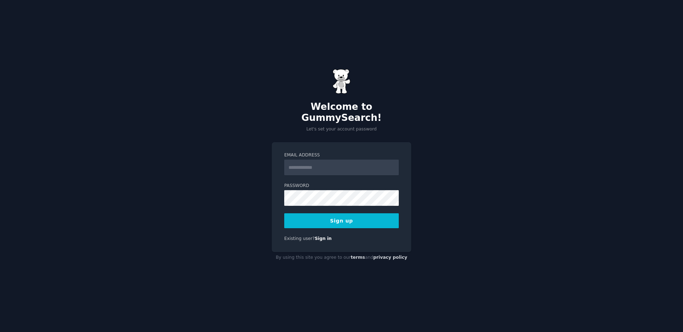 Image resolution: width=683 pixels, height=332 pixels. What do you see at coordinates (341, 81) in the screenshot?
I see `img: Gummy Bear` at bounding box center [341, 81].